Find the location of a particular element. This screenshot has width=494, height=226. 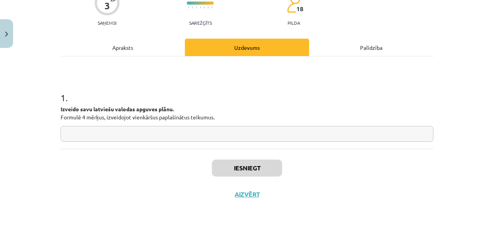

strong: Izveido savu latviešu valodas apguves plānu. is located at coordinates (117, 109).